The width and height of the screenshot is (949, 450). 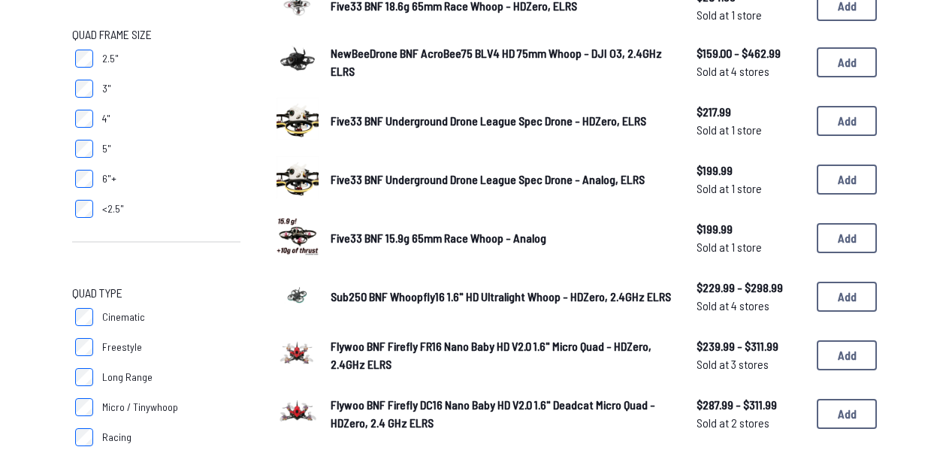 What do you see at coordinates (112, 35) in the screenshot?
I see `span: Quad Frame Size` at bounding box center [112, 35].